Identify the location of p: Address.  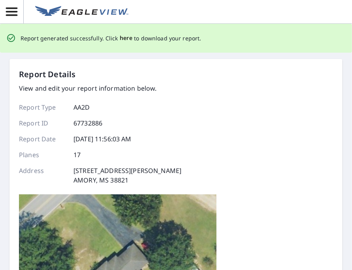
(43, 175).